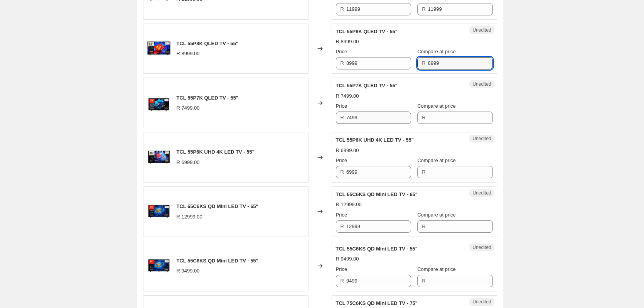 The image size is (644, 308). What do you see at coordinates (159, 48) in the screenshot?
I see `img: 55p8k_80x.jpg` at bounding box center [159, 48].